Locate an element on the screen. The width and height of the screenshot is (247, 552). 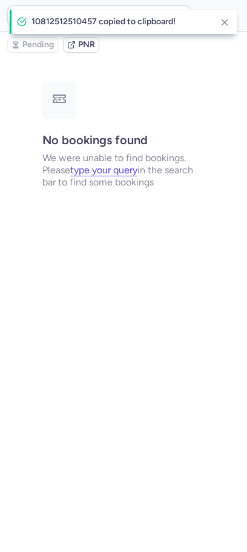
button: Ok is located at coordinates (206, 16).